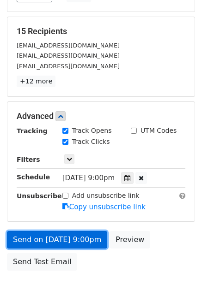  What do you see at coordinates (179, 262) in the screenshot?
I see `div: Chat Widget` at bounding box center [179, 262].